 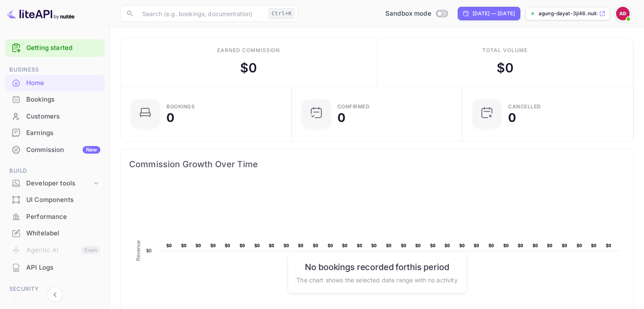 What do you see at coordinates (567, 13) in the screenshot?
I see `p: agung-dayat-3ji46.nuit...` at bounding box center [567, 13].